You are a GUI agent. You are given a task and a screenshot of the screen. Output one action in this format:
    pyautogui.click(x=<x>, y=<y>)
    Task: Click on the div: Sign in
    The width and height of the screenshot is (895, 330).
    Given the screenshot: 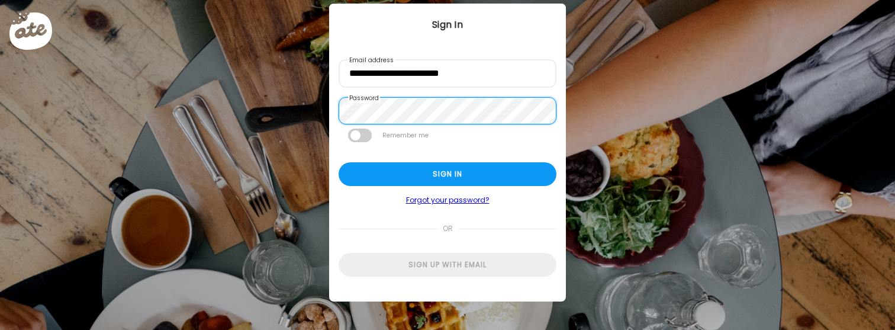 What is the action you would take?
    pyautogui.click(x=447, y=174)
    